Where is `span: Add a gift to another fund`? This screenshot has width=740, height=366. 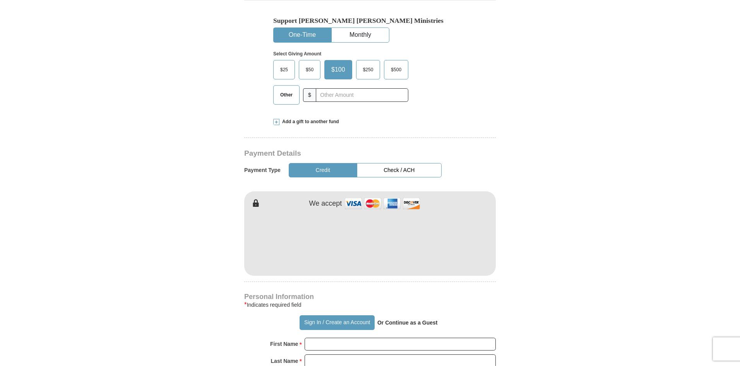 span: Add a gift to another fund is located at coordinates (309, 122).